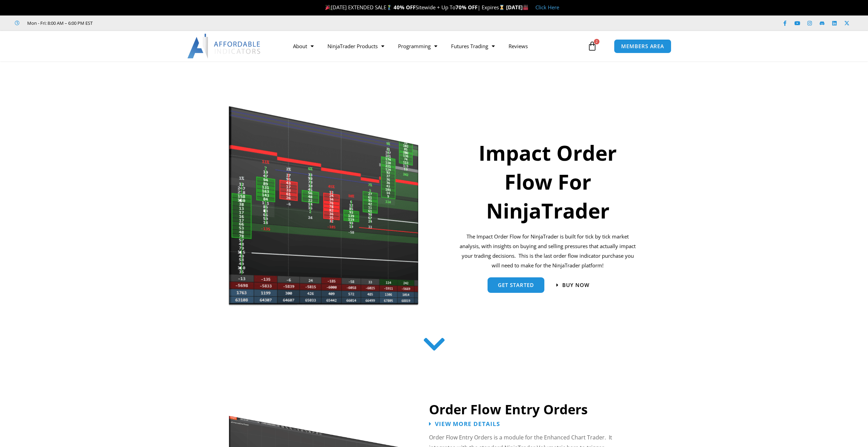 This screenshot has height=447, width=868. I want to click on a: Click Here, so click(547, 7).